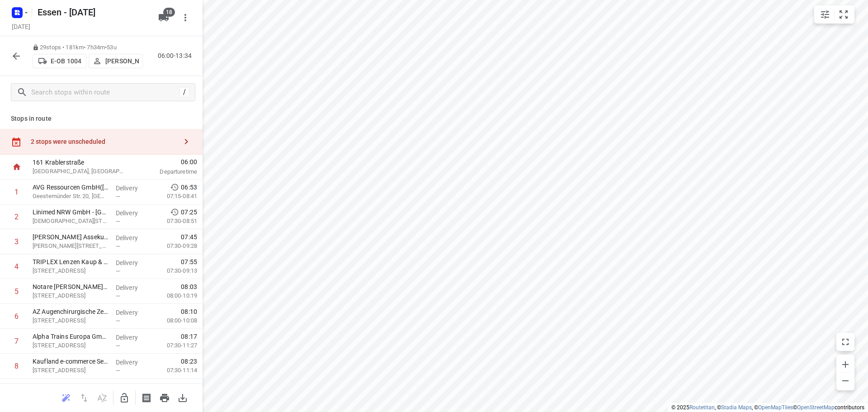 The width and height of the screenshot is (868, 412). Describe the element at coordinates (167, 172) in the screenshot. I see `p: Departure time` at that location.